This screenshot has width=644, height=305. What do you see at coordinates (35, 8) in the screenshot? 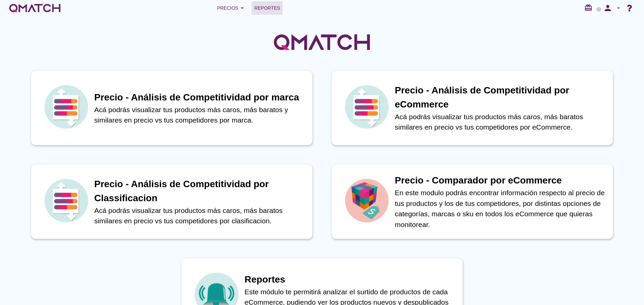
I see `a: white-qmatch-logo` at bounding box center [35, 8].